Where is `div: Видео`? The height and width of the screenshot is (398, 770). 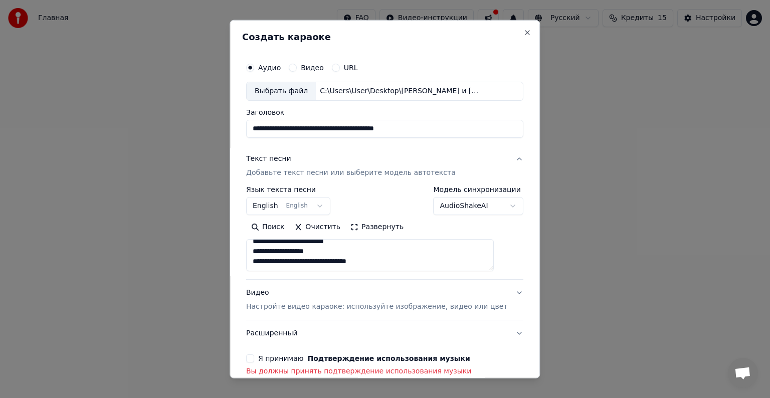
div: Видео is located at coordinates (377, 300).